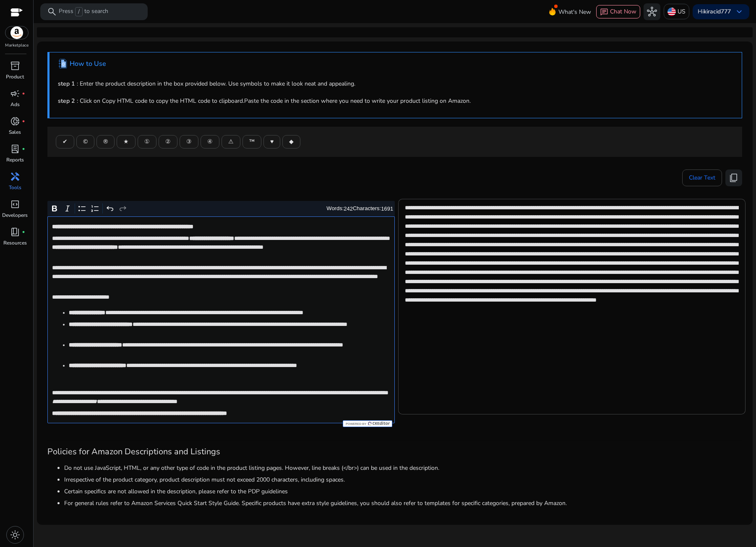 This screenshot has width=756, height=547. What do you see at coordinates (617, 11) in the screenshot?
I see `button: chatChat Now` at bounding box center [617, 11].